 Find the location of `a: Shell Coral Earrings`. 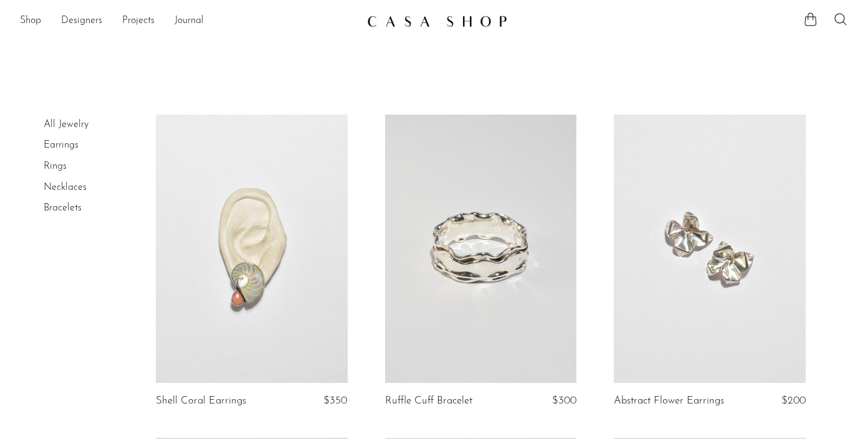

a: Shell Coral Earrings is located at coordinates (201, 401).